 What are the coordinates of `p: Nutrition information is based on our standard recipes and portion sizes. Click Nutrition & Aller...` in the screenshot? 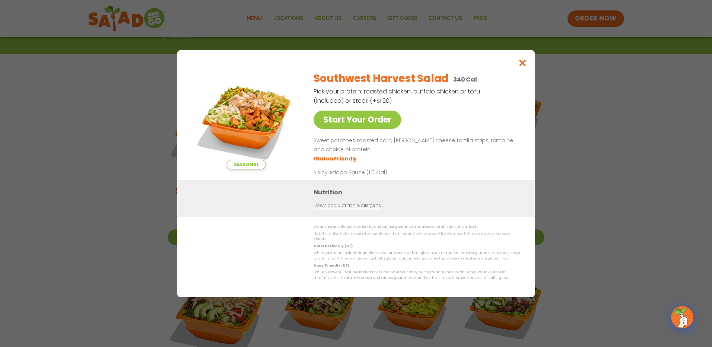 It's located at (417, 237).